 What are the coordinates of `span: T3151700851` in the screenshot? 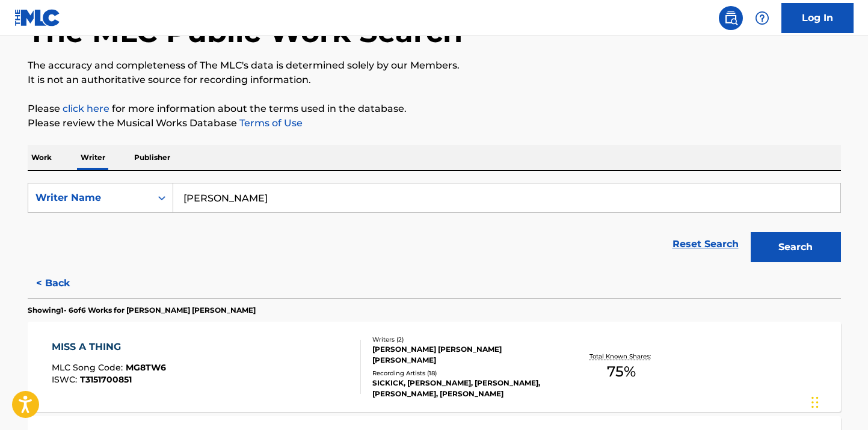 It's located at (106, 379).